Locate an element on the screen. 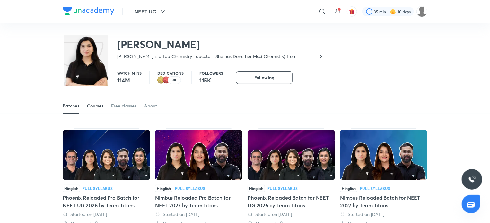 This screenshot has width=490, height=223. button: Following is located at coordinates (264, 78).